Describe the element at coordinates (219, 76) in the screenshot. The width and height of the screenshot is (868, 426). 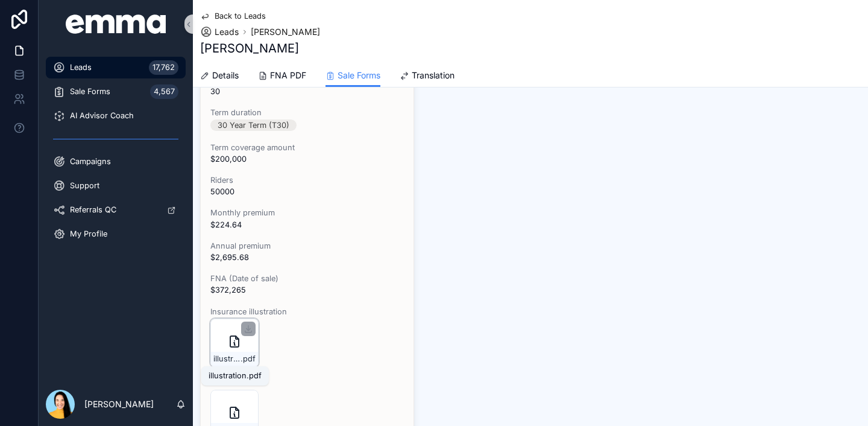
I see `a: Details` at that location.